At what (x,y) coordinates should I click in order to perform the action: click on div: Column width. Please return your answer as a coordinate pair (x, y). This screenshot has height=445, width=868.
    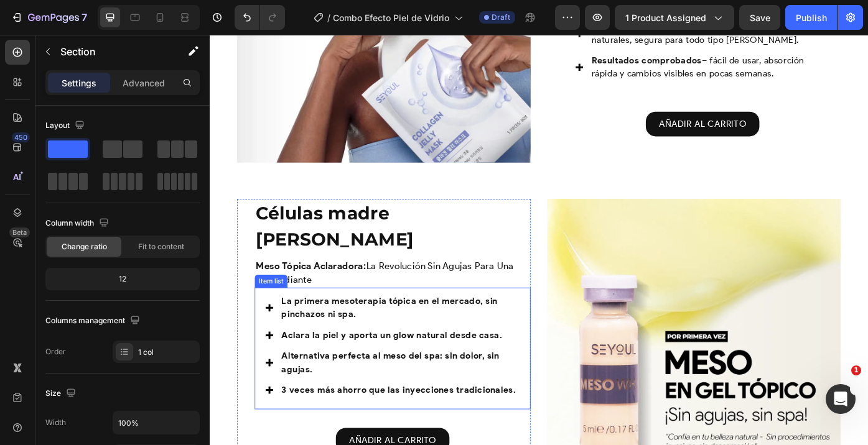
    Looking at the image, I should click on (78, 223).